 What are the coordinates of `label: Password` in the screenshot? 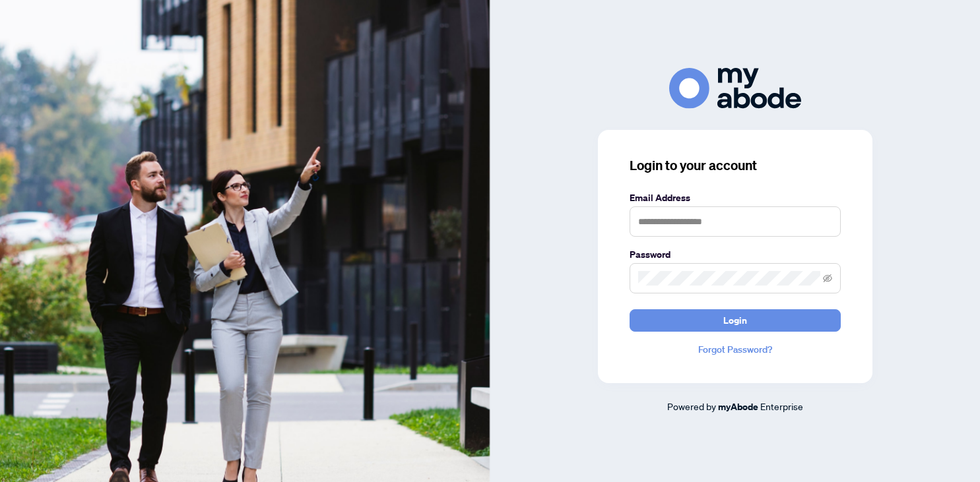 It's located at (735, 255).